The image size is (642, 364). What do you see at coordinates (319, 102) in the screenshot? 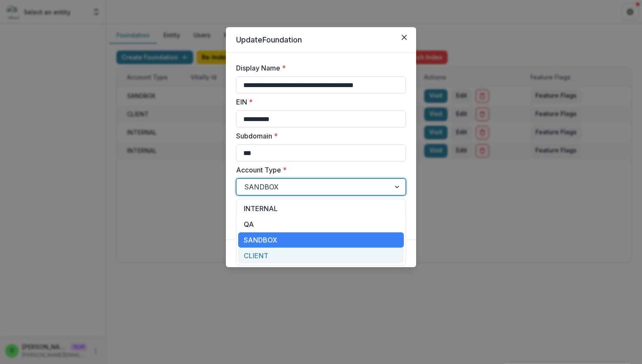
I see `label: EIN` at bounding box center [319, 102].